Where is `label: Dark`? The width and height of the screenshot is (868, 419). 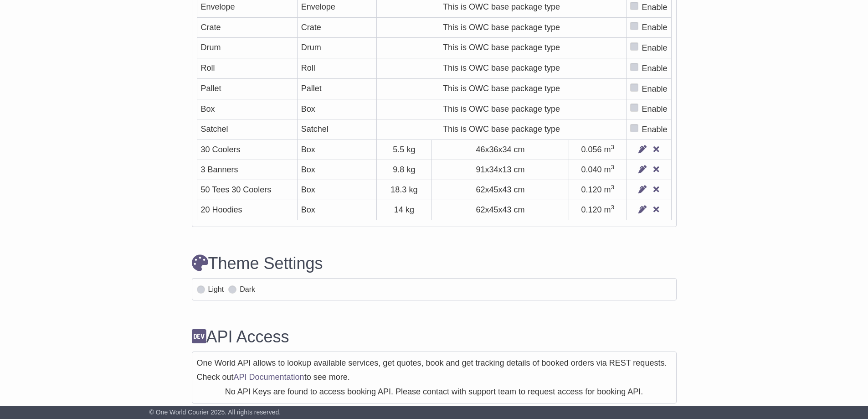 label: Dark is located at coordinates (247, 289).